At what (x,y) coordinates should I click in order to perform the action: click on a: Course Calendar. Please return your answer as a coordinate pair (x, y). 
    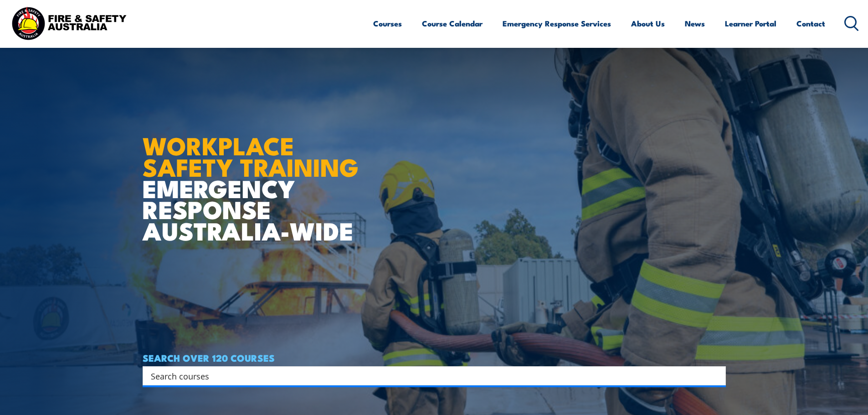
    Looking at the image, I should click on (452, 23).